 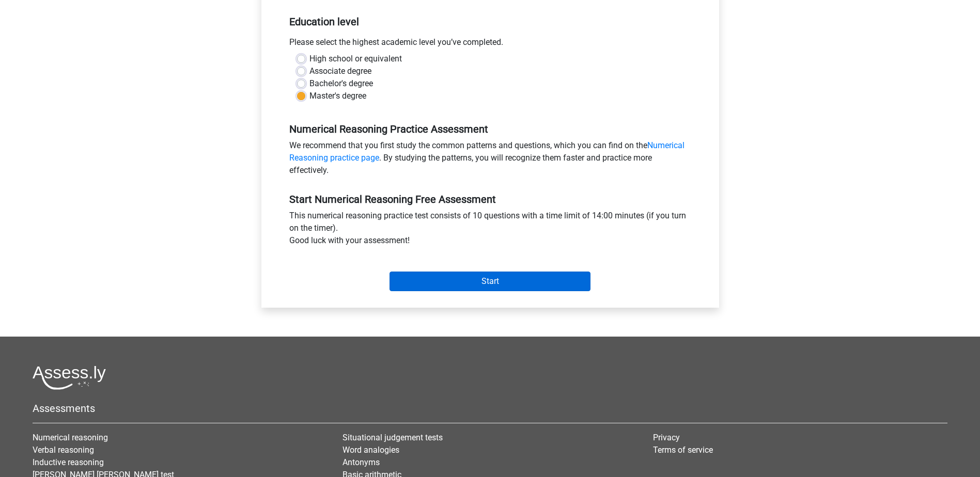 I want to click on h5: Numerical Reasoning Practice Assessment, so click(x=490, y=129).